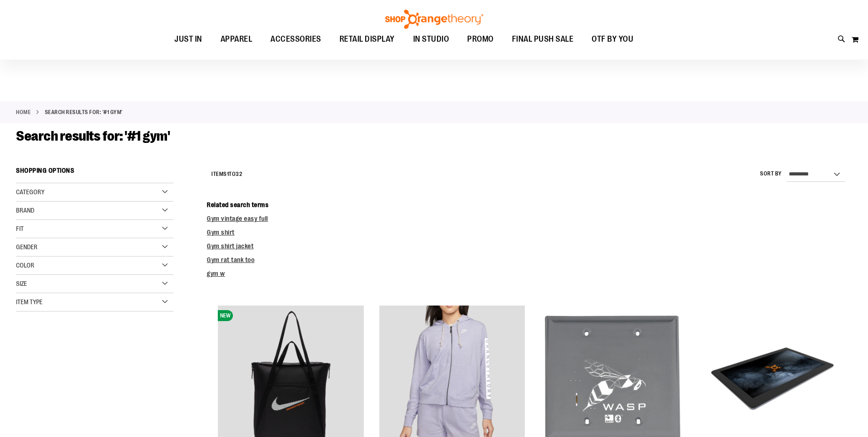 This screenshot has width=868, height=437. Describe the element at coordinates (21, 284) in the screenshot. I see `span: Size` at that location.